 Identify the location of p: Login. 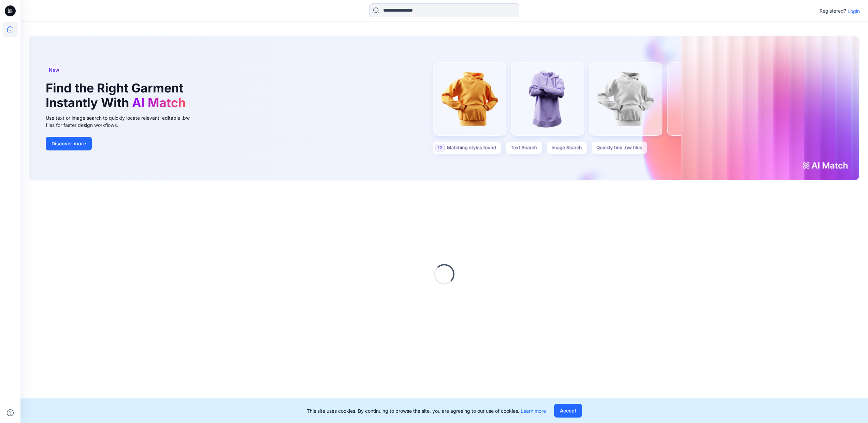
(853, 11).